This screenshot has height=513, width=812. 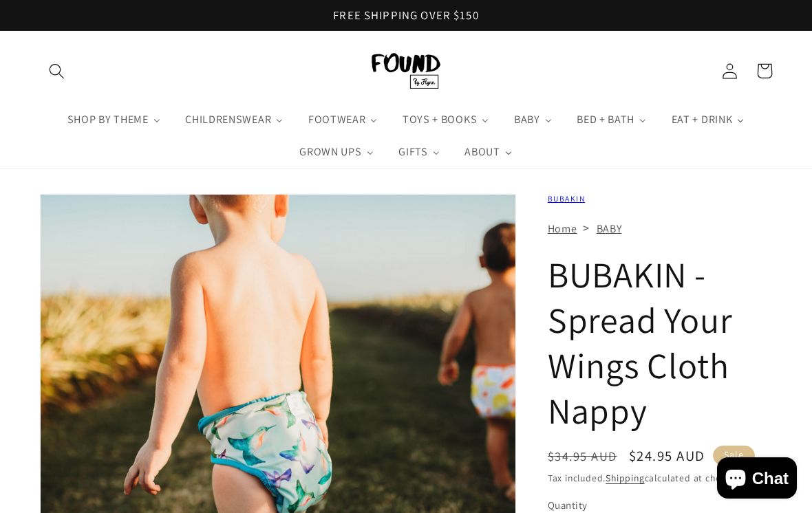 What do you see at coordinates (757, 480) in the screenshot?
I see `inbox-online-store-chat: Shopify online store chat` at bounding box center [757, 480].